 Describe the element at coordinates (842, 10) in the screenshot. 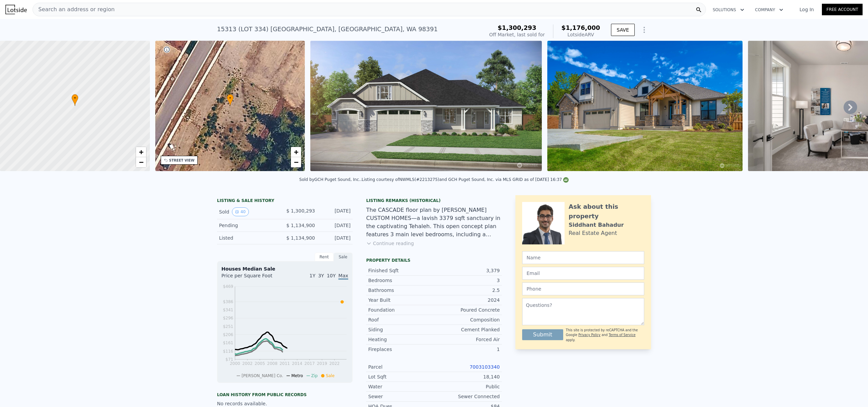

I see `a: Free Account` at that location.